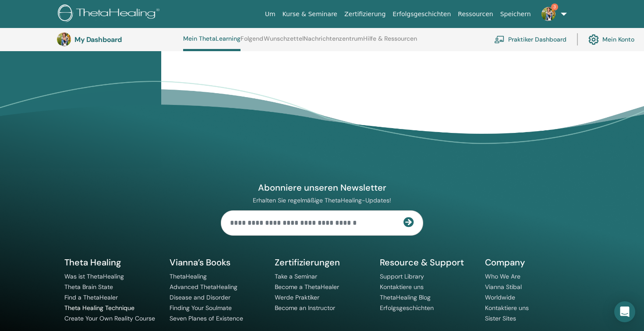  Describe the element at coordinates (365, 14) in the screenshot. I see `a: Zertifizierung` at that location.